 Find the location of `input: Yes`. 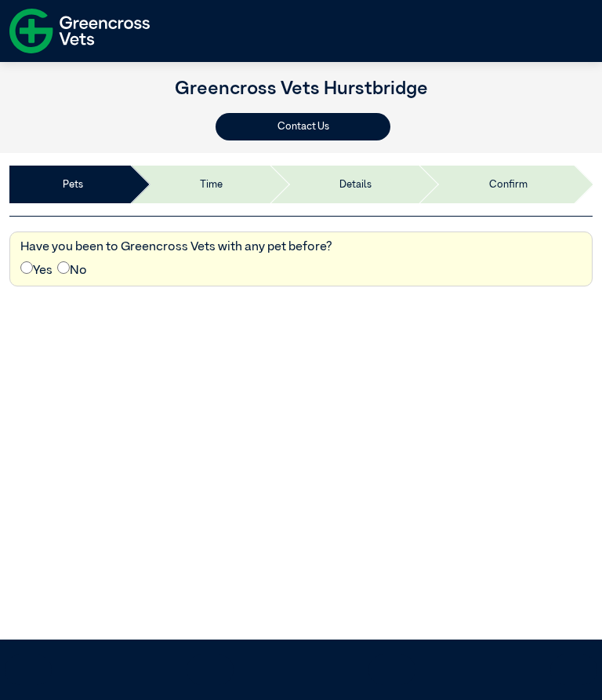

input: Yes is located at coordinates (26, 268).